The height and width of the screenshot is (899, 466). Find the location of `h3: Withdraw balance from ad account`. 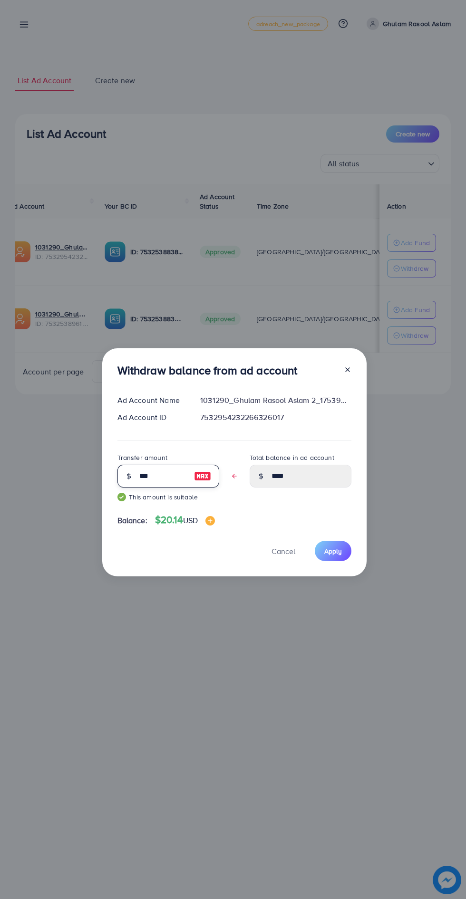

h3: Withdraw balance from ad account is located at coordinates (207, 370).